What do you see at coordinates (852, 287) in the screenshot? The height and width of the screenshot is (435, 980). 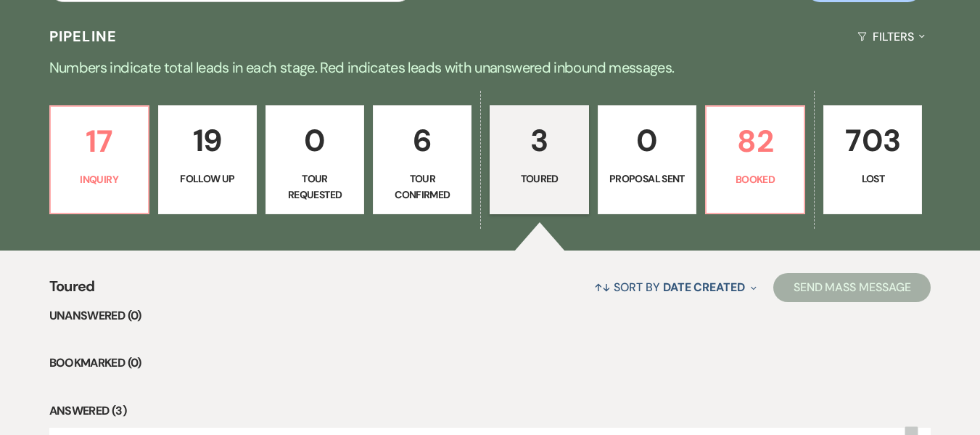 I see `button: Send Mass Message` at bounding box center [852, 287].